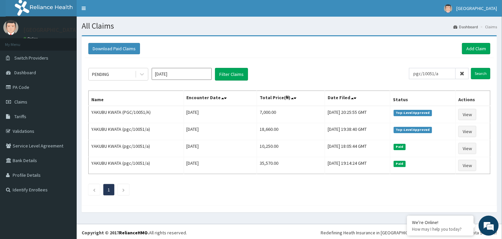 This screenshot has height=239, width=502. What do you see at coordinates (182, 74) in the screenshot?
I see `input: Select Month and Year` at bounding box center [182, 74].